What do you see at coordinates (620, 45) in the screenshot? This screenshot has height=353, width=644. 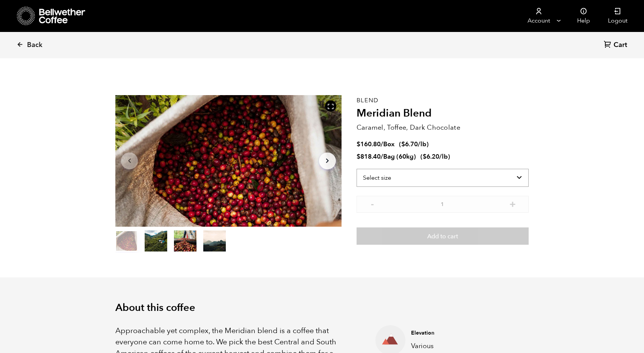 I see `span: Cart` at bounding box center [620, 45].